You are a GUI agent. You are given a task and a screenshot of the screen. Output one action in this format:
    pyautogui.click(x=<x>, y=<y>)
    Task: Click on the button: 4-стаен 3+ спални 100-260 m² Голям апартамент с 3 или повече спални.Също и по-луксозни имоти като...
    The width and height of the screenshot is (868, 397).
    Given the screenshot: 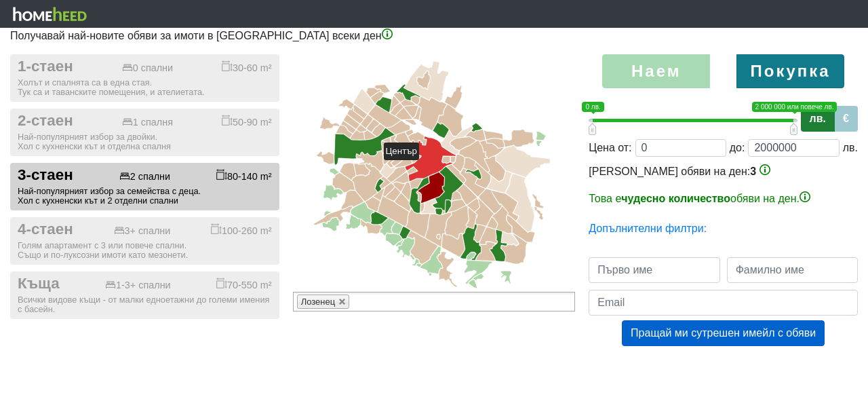 What is the action you would take?
    pyautogui.click(x=145, y=240)
    